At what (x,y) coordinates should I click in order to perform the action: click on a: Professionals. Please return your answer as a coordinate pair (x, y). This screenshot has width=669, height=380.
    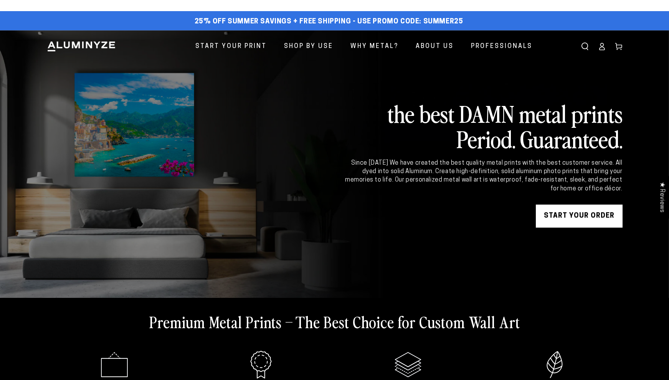
    Looking at the image, I should click on (502, 46).